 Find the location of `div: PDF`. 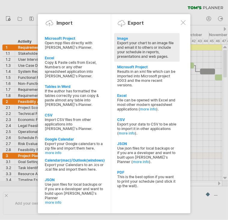

div: PDF is located at coordinates (147, 172).